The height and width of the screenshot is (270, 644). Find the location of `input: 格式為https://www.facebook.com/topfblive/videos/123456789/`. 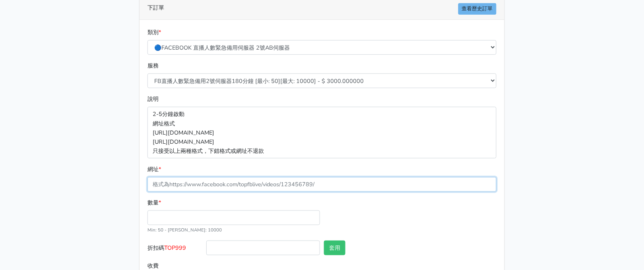

input: 格式為https://www.facebook.com/topfblive/videos/123456789/ is located at coordinates (322, 184).